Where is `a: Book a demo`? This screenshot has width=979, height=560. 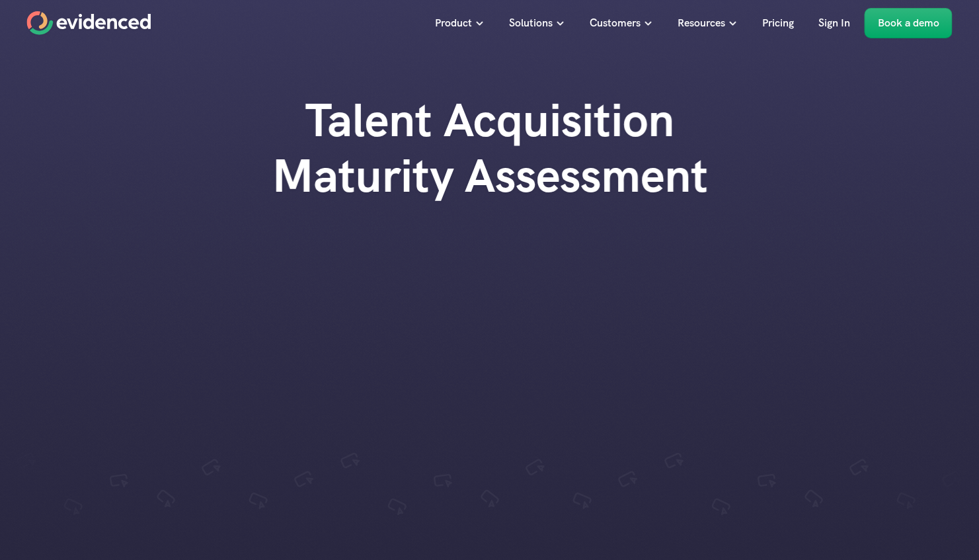 a: Book a demo is located at coordinates (908, 24).